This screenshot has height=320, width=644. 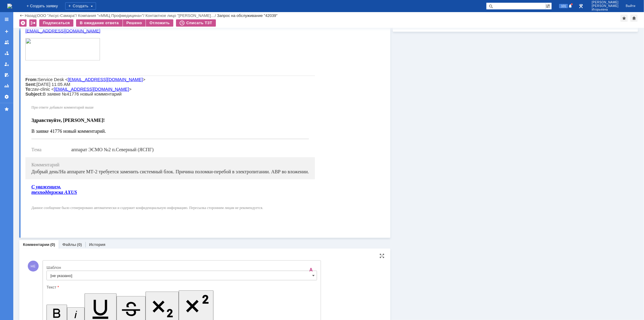 I want to click on a: Файлы, so click(x=70, y=244).